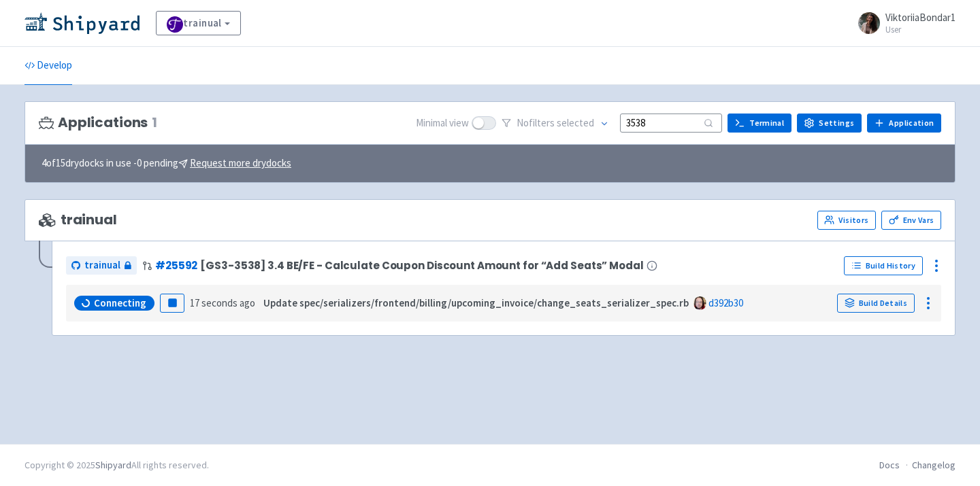 The width and height of the screenshot is (980, 486). Describe the element at coordinates (166, 163) in the screenshot. I see `span: 4 of 15 drydocks in use - 0 pending` at that location.